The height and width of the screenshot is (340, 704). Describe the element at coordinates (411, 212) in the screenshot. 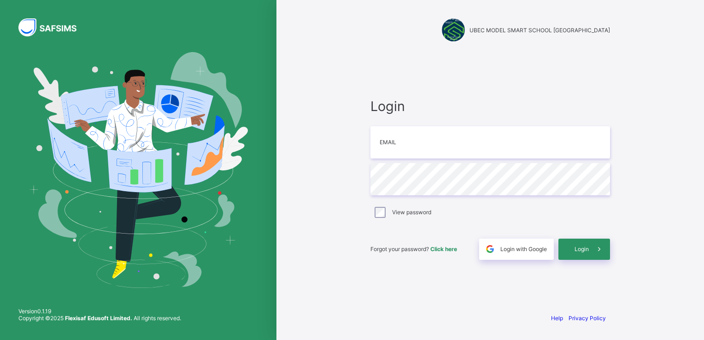

I see `label: View password` at that location.